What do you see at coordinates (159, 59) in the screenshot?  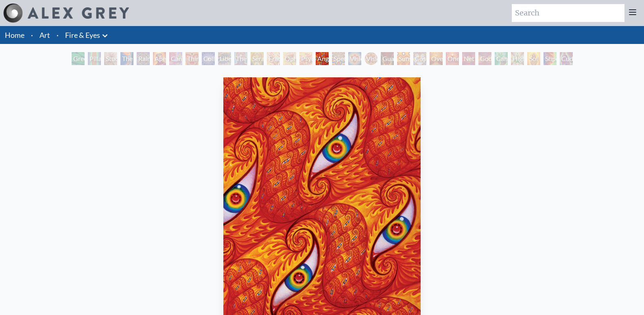 I see `div: Aperture` at bounding box center [159, 59].